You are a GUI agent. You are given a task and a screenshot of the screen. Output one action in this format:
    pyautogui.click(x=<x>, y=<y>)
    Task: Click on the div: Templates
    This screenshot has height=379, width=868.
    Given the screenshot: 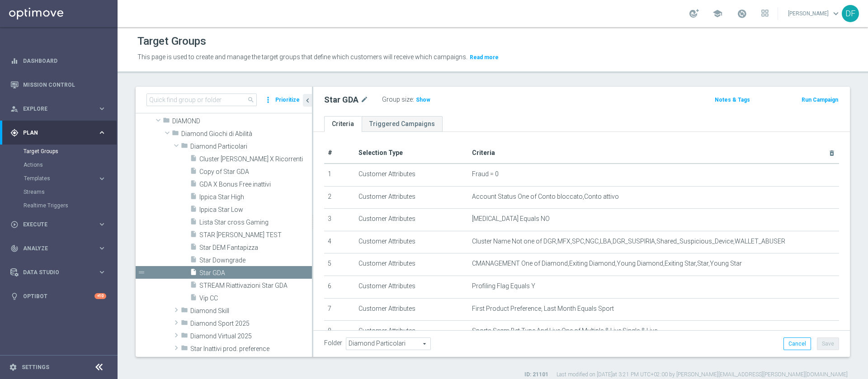 What is the action you would take?
    pyautogui.click(x=61, y=178)
    